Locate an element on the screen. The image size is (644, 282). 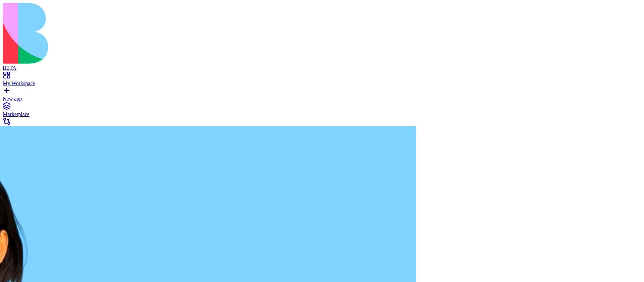
a: New app is located at coordinates (322, 96).